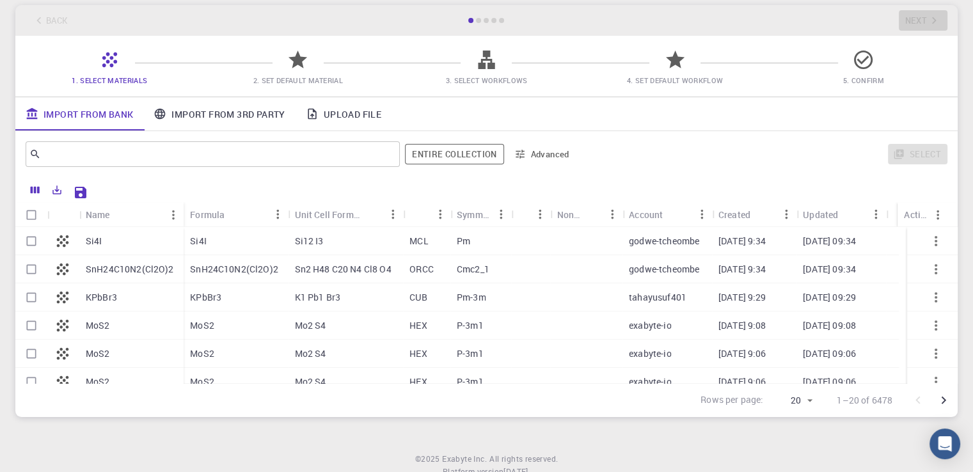 Image resolution: width=973 pixels, height=472 pixels. I want to click on span: Filter throughout whole library including sets (folders), so click(454, 154).